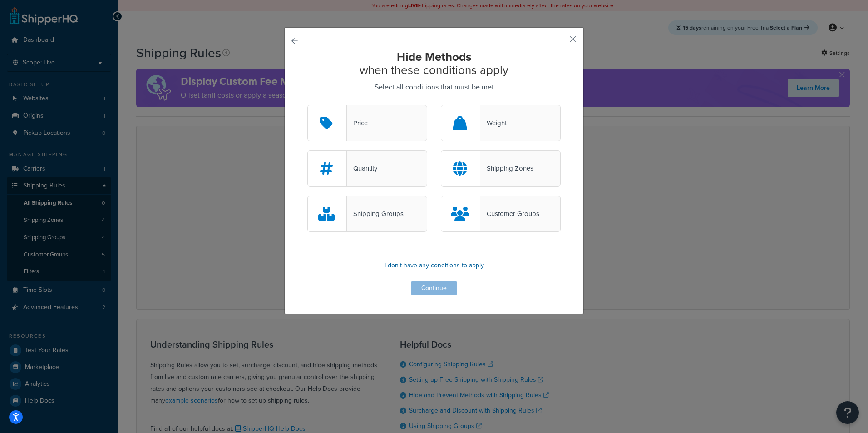 The image size is (868, 433). What do you see at coordinates (434, 265) in the screenshot?
I see `p: I don't have any conditions to apply` at bounding box center [434, 265].